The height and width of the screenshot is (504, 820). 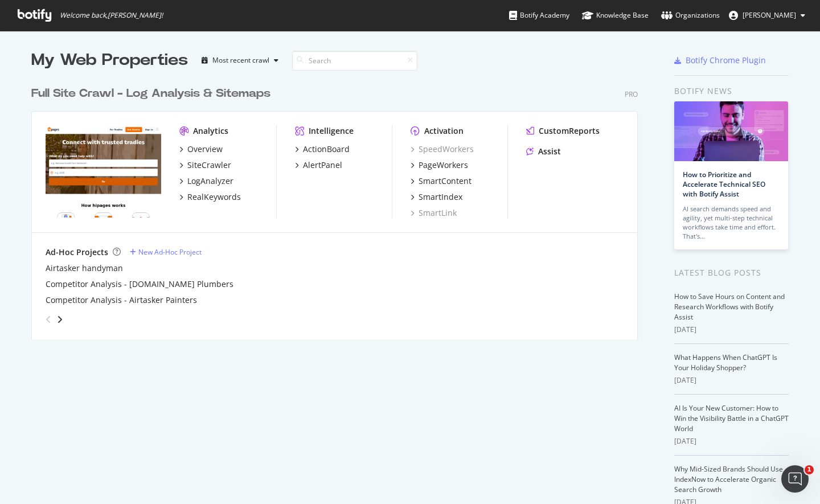 What do you see at coordinates (729, 306) in the screenshot?
I see `a: How to Save Hours on Content and Research Workflows with Botify Assist` at bounding box center [729, 306].